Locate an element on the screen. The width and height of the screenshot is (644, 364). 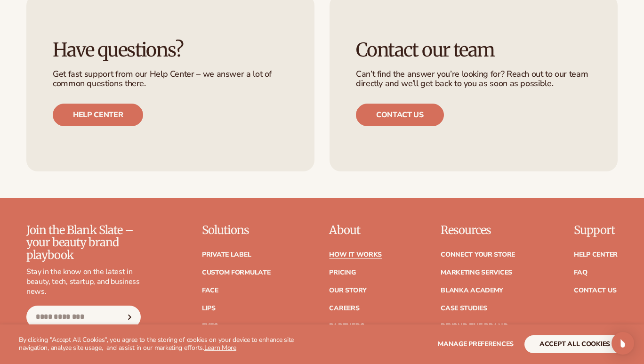
a: Our Story is located at coordinates (347, 290).